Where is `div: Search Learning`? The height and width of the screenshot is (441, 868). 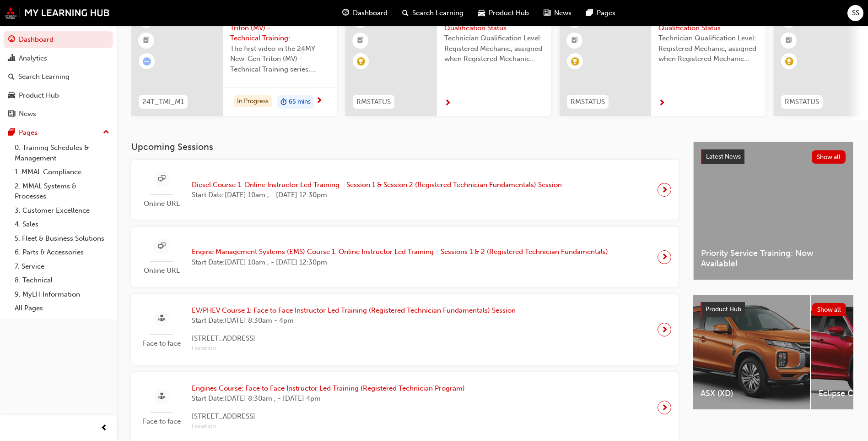
div: Search Learning is located at coordinates (43, 77).